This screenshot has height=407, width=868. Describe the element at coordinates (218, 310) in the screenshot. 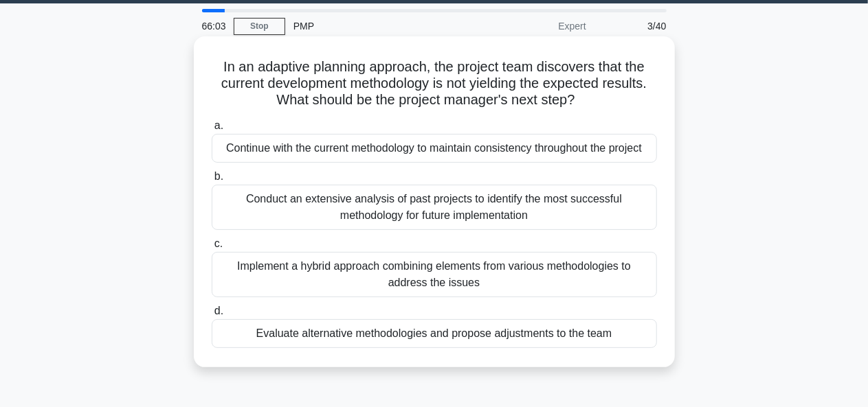

I see `span: d.` at that location.